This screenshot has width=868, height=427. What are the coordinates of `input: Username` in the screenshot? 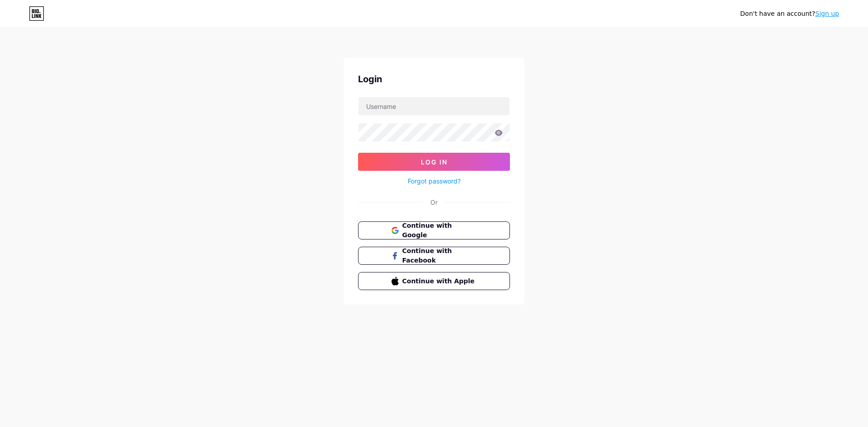 It's located at (434, 106).